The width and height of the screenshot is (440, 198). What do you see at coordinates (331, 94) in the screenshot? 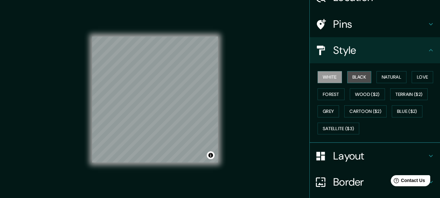
I see `button: Forest` at bounding box center [331, 94].